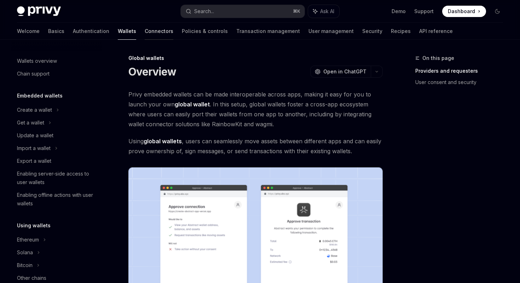 Image resolution: width=520 pixels, height=283 pixels. What do you see at coordinates (39, 11) in the screenshot?
I see `img: dark logo` at bounding box center [39, 11].